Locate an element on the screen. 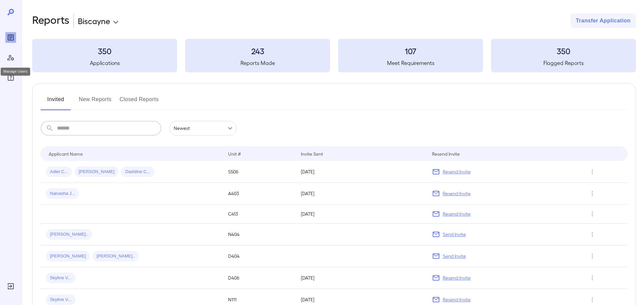  td: D406 is located at coordinates (259, 278).